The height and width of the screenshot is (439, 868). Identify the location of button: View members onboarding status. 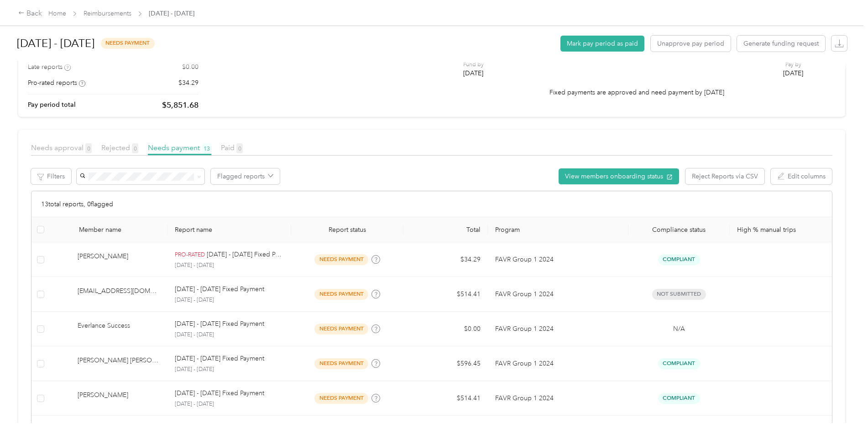
(619, 176).